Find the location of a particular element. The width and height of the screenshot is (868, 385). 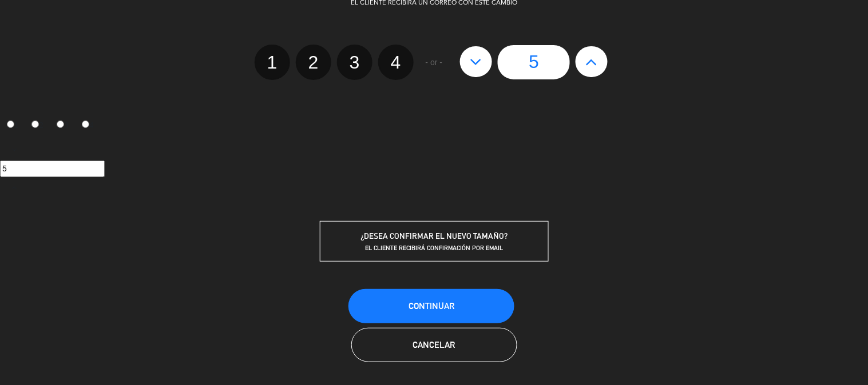

span: - or - is located at coordinates (435, 62).